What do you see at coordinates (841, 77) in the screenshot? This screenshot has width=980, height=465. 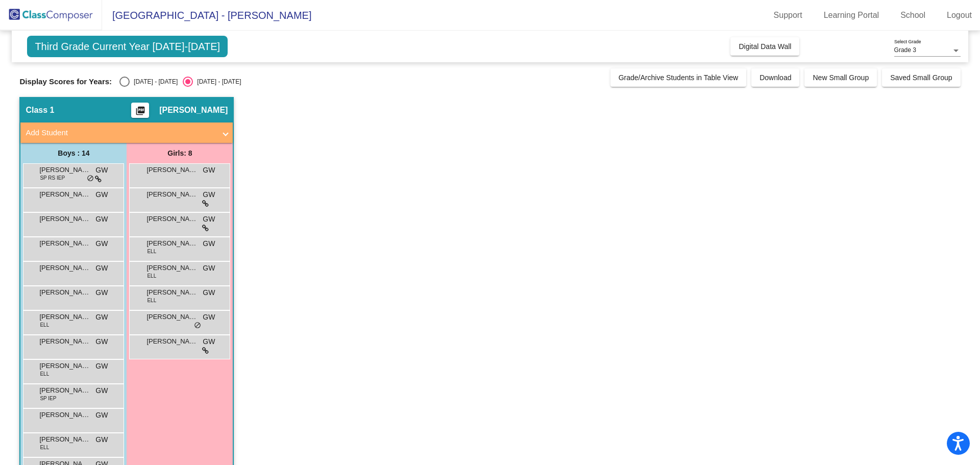 I see `span: New Small Group` at bounding box center [841, 77].